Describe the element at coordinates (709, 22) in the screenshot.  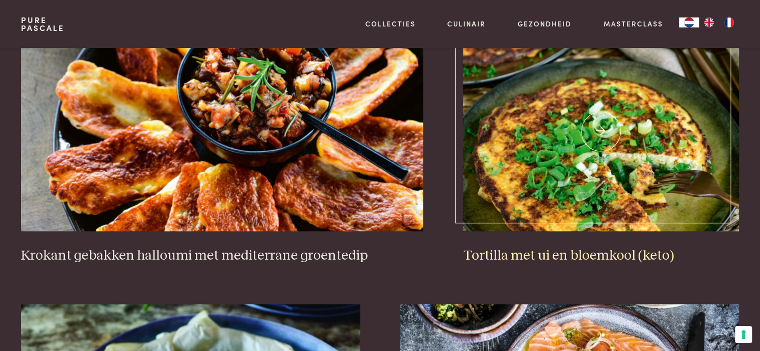
I see `a: EN` at that location.